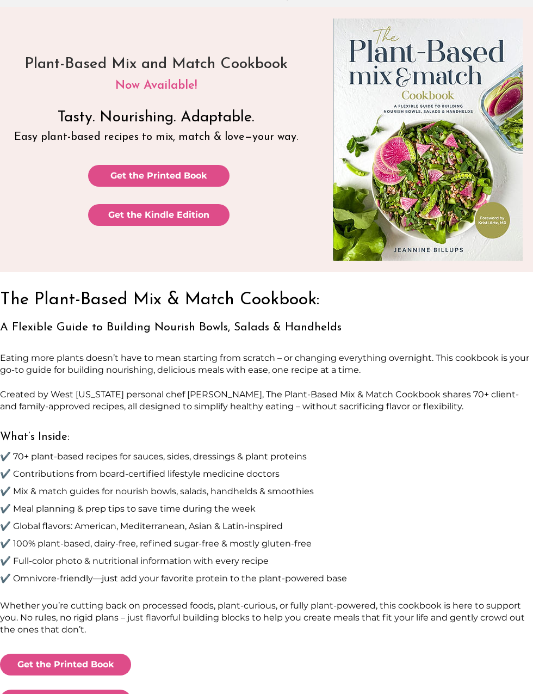 The width and height of the screenshot is (533, 694). What do you see at coordinates (156, 118) in the screenshot?
I see `span: Tasty. Nourishing. Adaptable.​` at bounding box center [156, 118].